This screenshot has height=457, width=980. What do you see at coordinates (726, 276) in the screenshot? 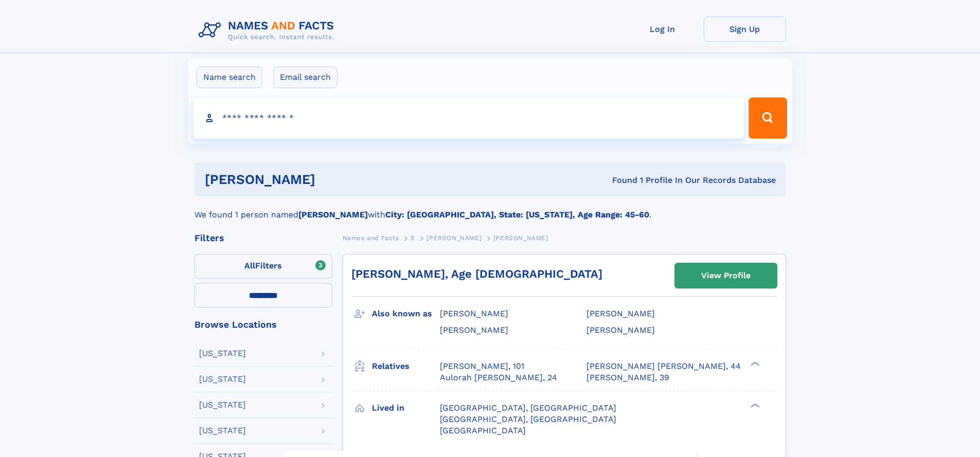
I see `a: View Profile` at bounding box center [726, 276].